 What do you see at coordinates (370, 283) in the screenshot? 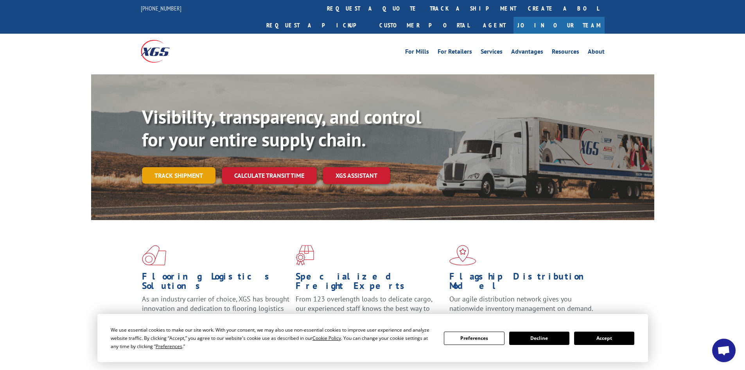
I see `h1: Specialized Freight Experts` at bounding box center [370, 283].